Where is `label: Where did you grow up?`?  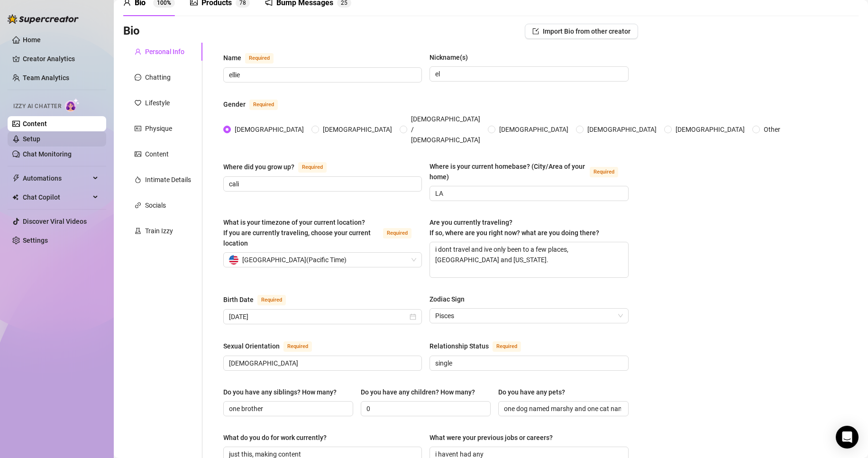 label: Where did you grow up? is located at coordinates (280, 167).